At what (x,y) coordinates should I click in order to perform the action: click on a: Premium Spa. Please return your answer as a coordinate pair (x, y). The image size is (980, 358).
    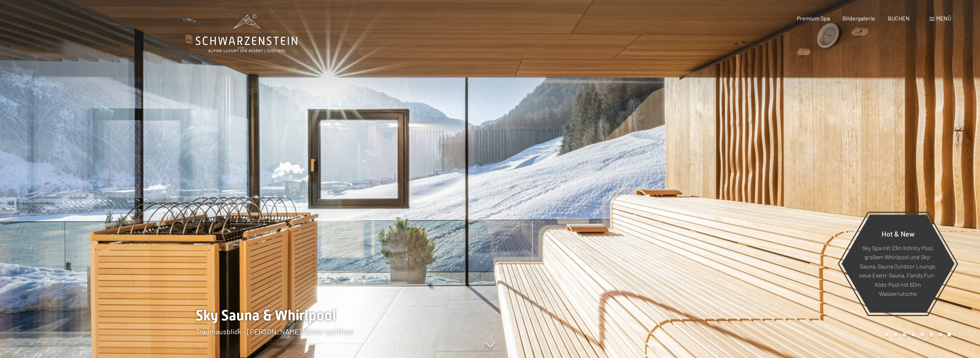
    Looking at the image, I should click on (813, 18).